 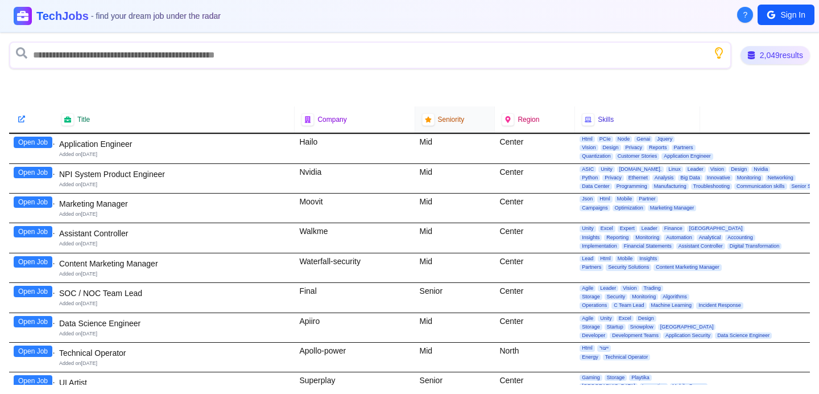 What do you see at coordinates (760, 186) in the screenshot?
I see `span: Communication skills` at bounding box center [760, 186].